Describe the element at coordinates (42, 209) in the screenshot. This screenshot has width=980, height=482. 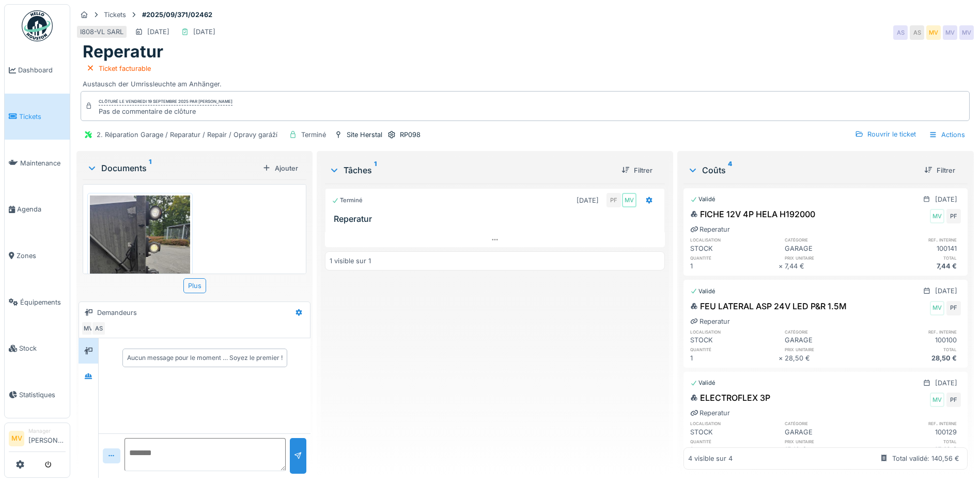
I see `span: Agenda` at that location.